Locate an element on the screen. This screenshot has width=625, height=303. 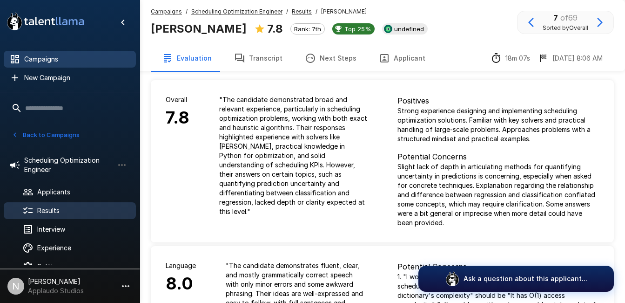
p: Slight lack of depth in articulating methods for quantifying uncertainty in predictions is concer... is located at coordinates (498, 195).